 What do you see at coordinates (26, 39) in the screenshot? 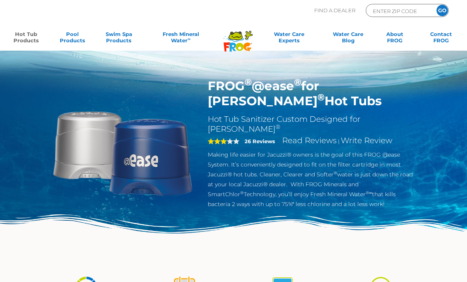
I see `a: Hot TubProducts` at bounding box center [26, 39].